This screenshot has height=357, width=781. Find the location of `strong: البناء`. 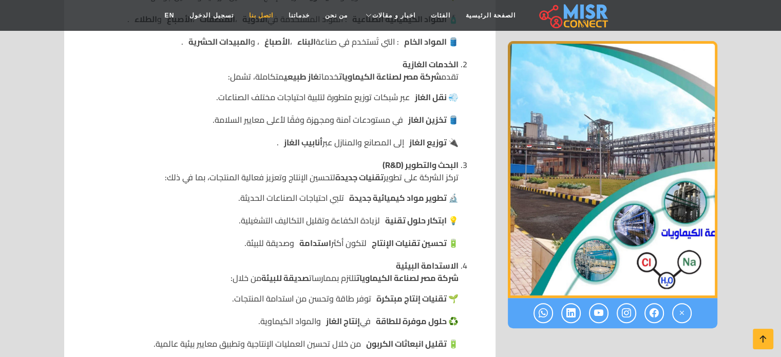

strong: البناء is located at coordinates (307, 42).